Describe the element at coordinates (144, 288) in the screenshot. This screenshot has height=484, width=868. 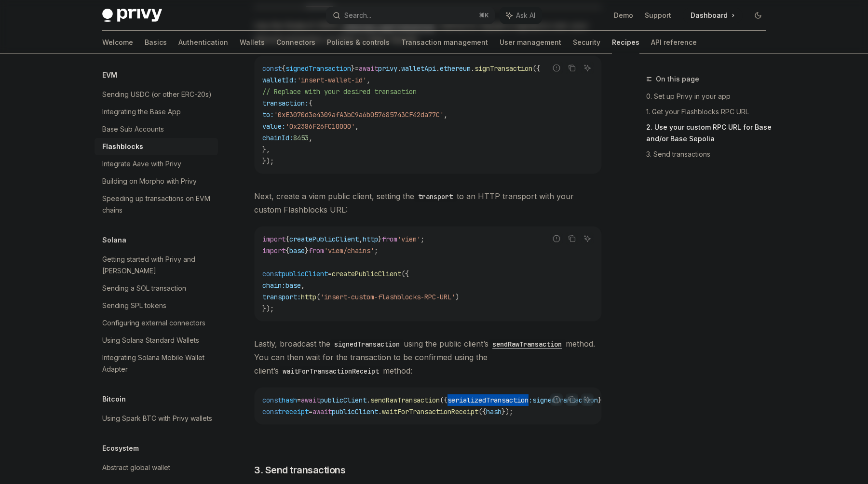
I see `div: Sending a SOL transaction` at that location.